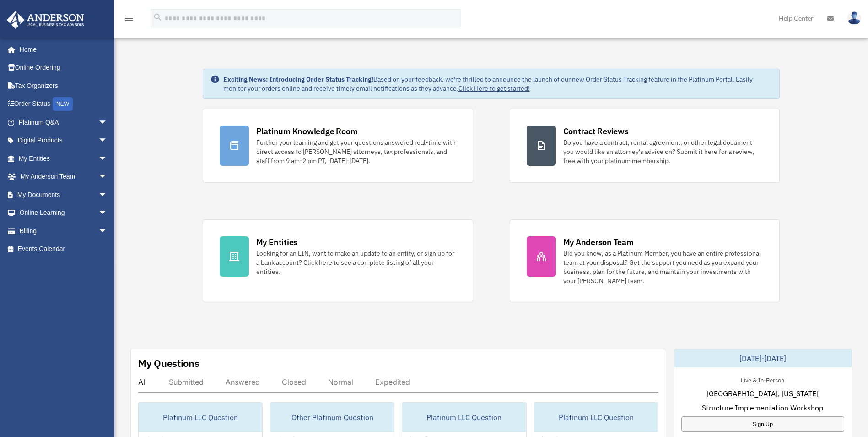  What do you see at coordinates (142, 382) in the screenshot?
I see `div: All` at bounding box center [142, 382].